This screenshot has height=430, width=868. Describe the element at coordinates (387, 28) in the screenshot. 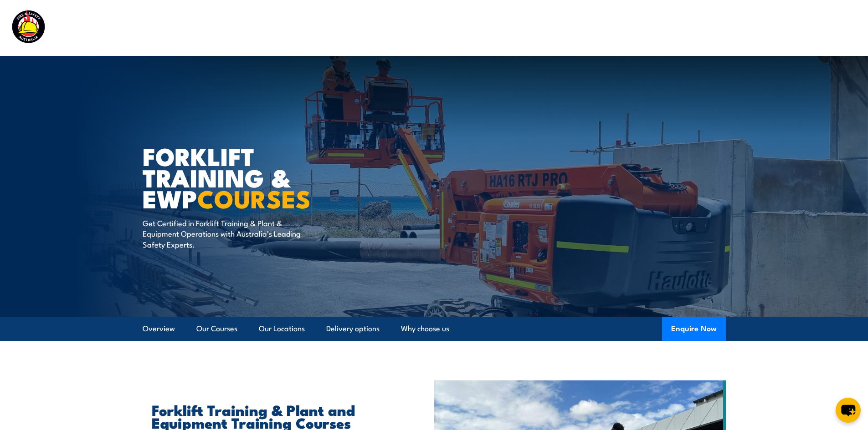

I see `a: Courses` at that location.